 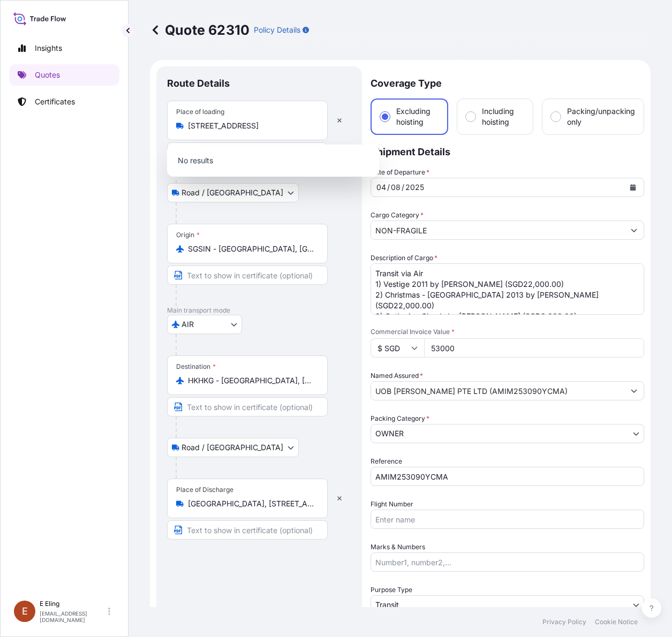 What do you see at coordinates (385, 117) in the screenshot?
I see `input: Excluding hoisting` at bounding box center [385, 117].